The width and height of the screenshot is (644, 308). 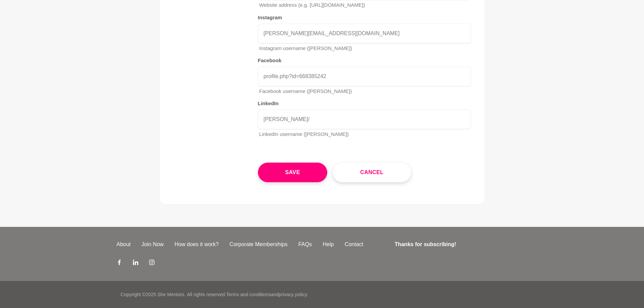 What do you see at coordinates (354, 245) in the screenshot?
I see `a: Contact` at bounding box center [354, 245].